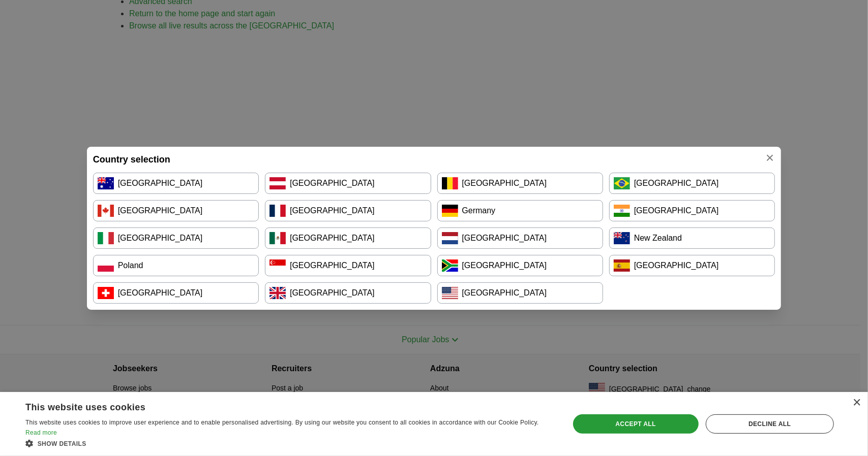 The width and height of the screenshot is (868, 456). Describe the element at coordinates (41, 433) in the screenshot. I see `a: Read more, opens a new window` at that location.